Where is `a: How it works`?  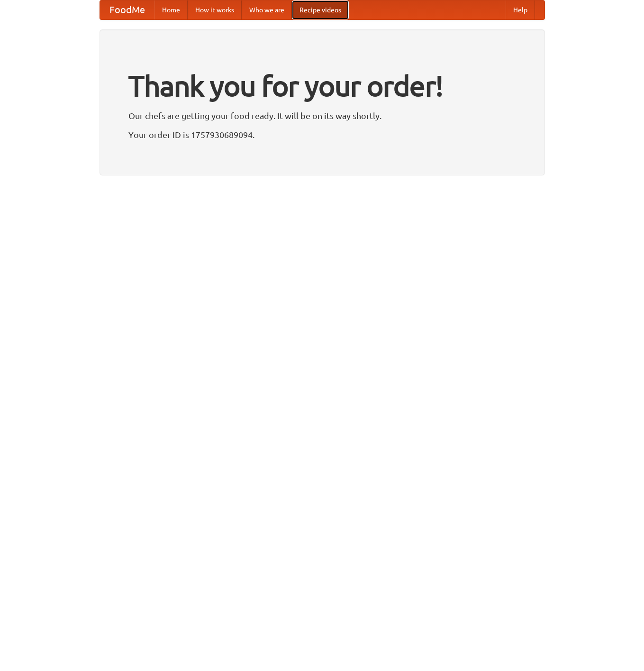 a: How it works is located at coordinates (215, 10).